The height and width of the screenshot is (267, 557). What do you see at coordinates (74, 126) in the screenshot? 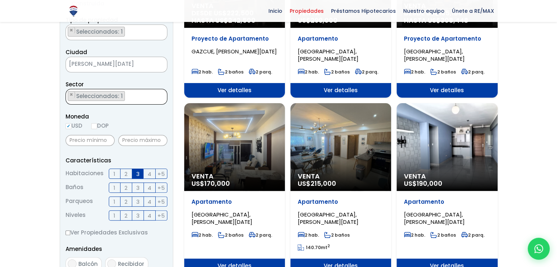
I see `label: USD` at bounding box center [74, 126].